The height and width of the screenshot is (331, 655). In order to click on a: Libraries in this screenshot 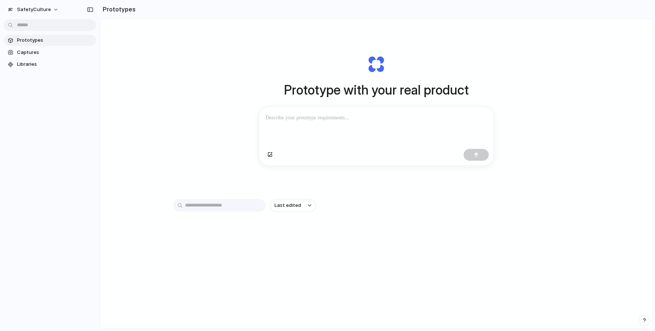, I will do `click(50, 64)`.